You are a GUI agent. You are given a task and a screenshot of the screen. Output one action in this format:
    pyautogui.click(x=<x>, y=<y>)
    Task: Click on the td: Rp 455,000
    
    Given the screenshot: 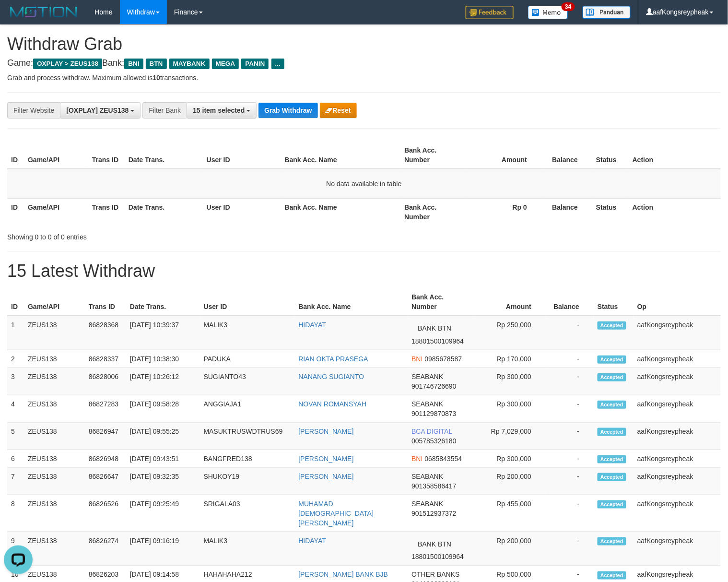 What is the action you would take?
    pyautogui.click(x=510, y=514)
    